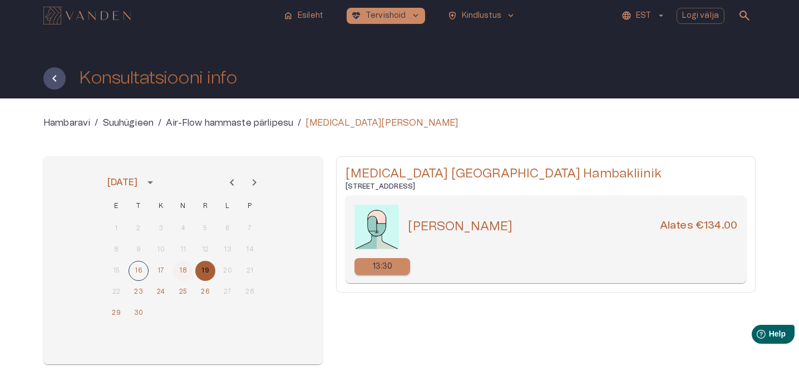  I want to click on button: 29, so click(116, 313).